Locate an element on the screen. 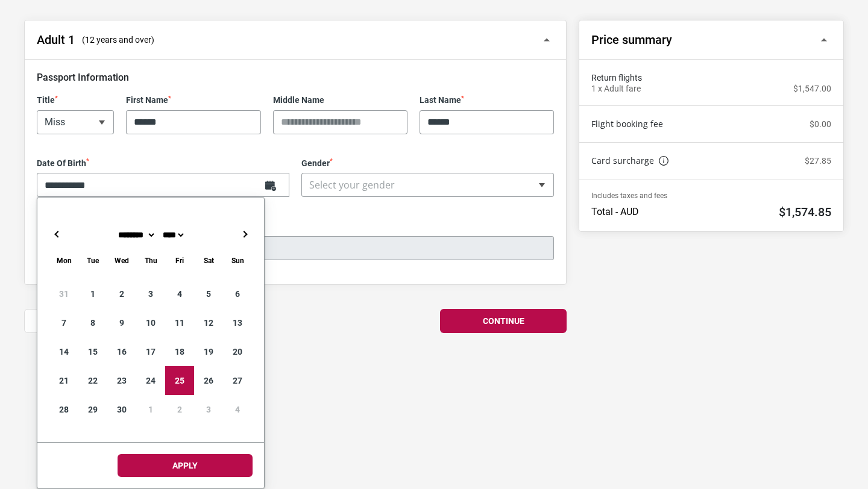 The width and height of the screenshot is (868, 489). div: 30 is located at coordinates (122, 410).